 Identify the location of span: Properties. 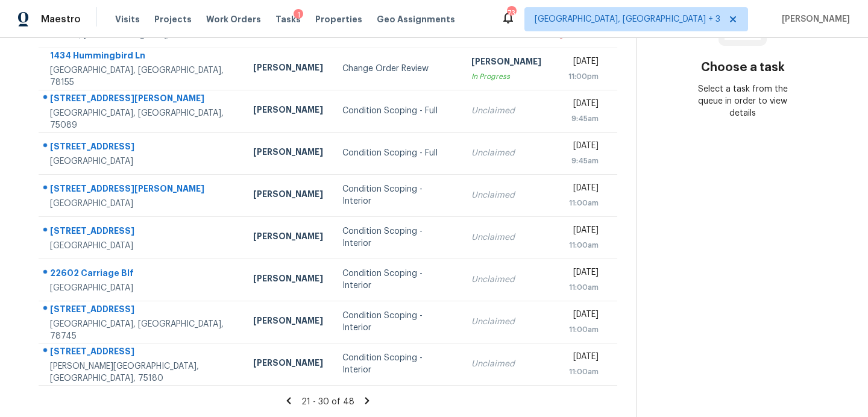
(339, 20).